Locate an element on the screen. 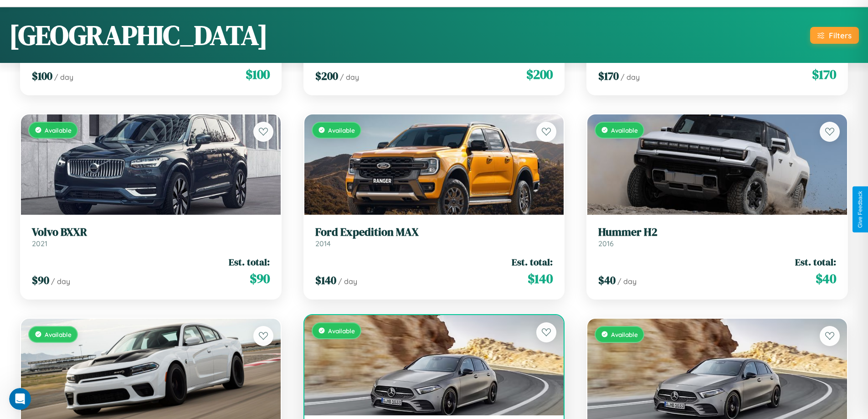  button: Filters is located at coordinates (834, 35).